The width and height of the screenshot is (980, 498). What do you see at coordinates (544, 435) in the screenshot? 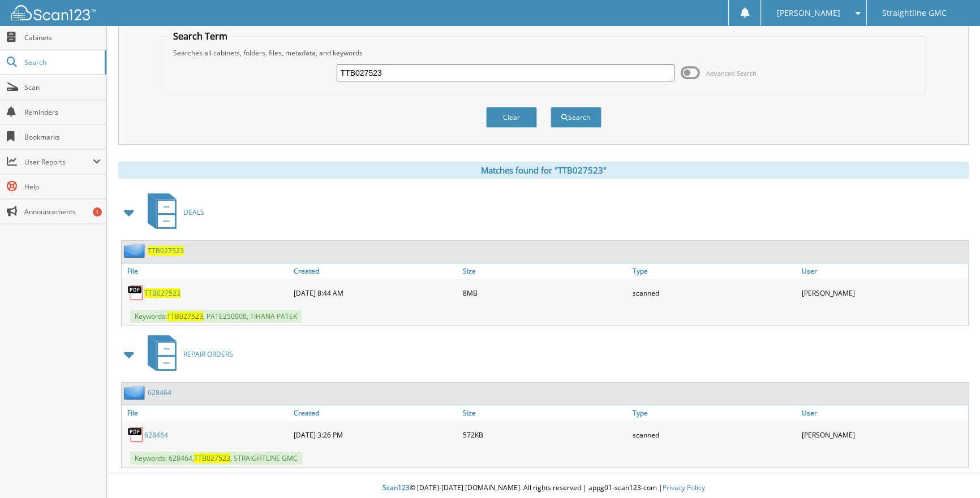
I see `div: 572KB` at bounding box center [544, 435].